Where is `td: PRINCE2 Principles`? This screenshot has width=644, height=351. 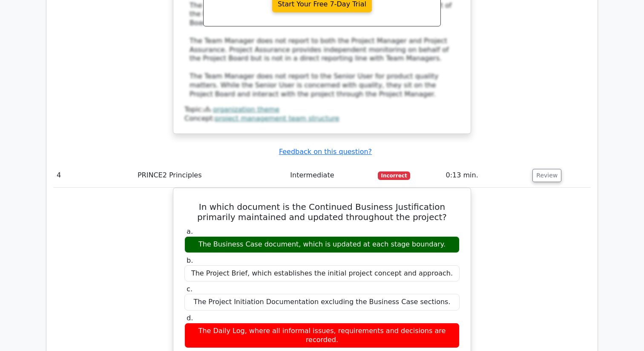 td: PRINCE2 Principles is located at coordinates (210, 175).